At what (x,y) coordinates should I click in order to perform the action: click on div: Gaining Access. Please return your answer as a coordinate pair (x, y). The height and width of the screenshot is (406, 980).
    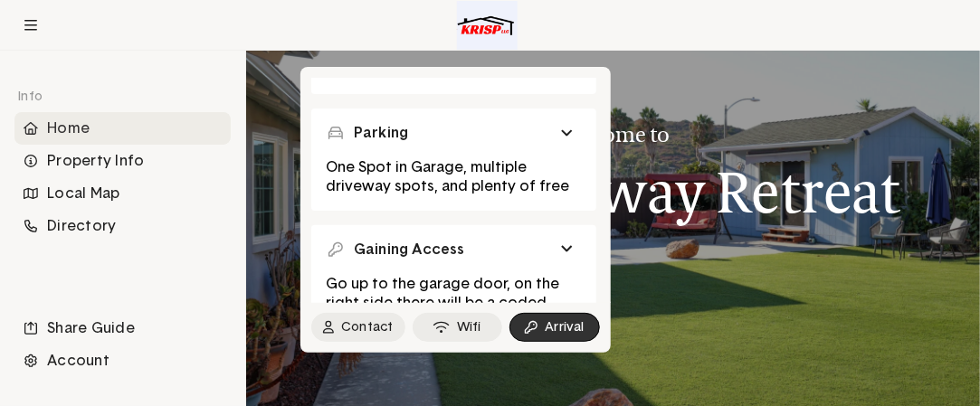
    Looking at the image, I should click on (451, 250).